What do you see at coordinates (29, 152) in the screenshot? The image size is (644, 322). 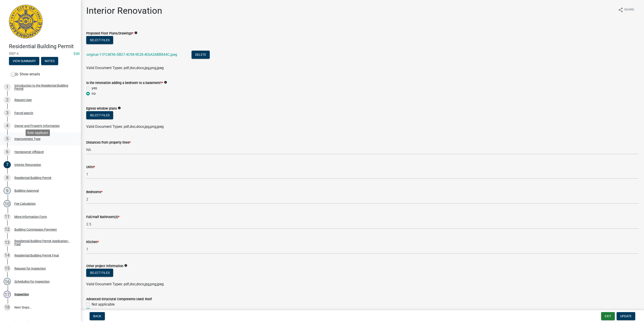 I see `div: Homeowner Affidavit` at bounding box center [29, 152].